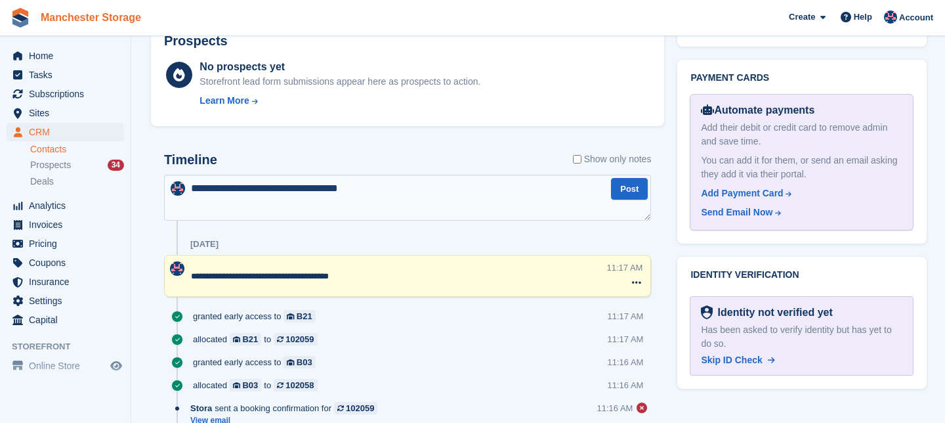 The image size is (945, 423). Describe the element at coordinates (91, 17) in the screenshot. I see `a: Manchester Storage` at that location.